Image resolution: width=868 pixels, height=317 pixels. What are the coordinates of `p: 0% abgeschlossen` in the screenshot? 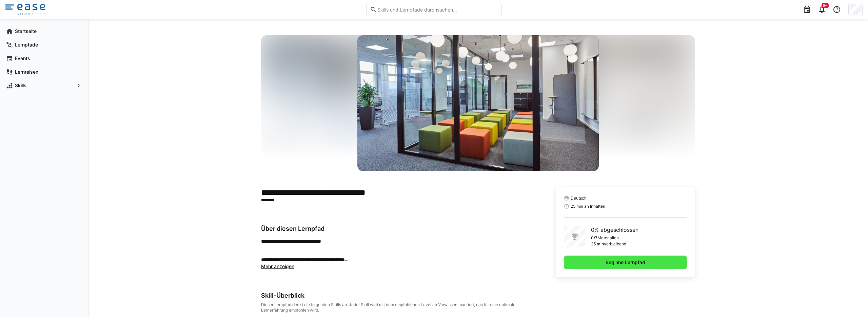 It's located at (615, 230).